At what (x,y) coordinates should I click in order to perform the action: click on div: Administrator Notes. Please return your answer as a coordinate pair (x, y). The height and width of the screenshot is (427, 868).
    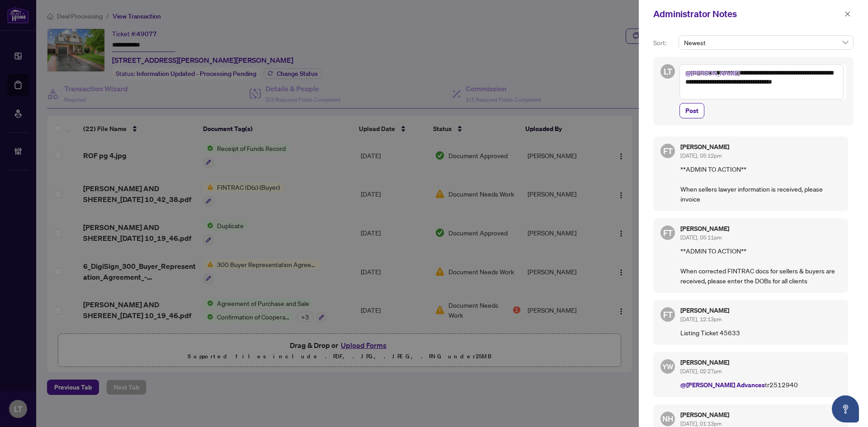
    Looking at the image, I should click on (747, 14).